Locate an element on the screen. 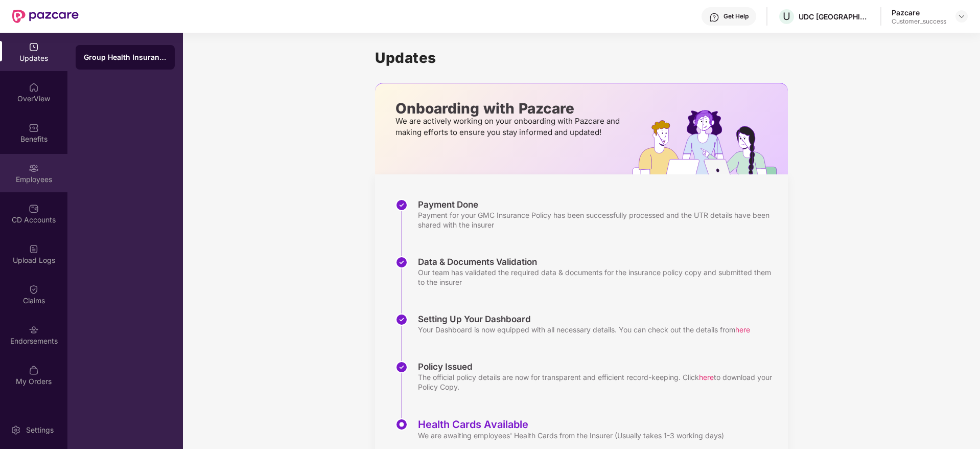 Image resolution: width=980 pixels, height=449 pixels. img: svg+xml;base64,PHN2ZyBpZD0iVXBkYXRlZCIgeG1sbnM9Imh0dHA6Ly93d3cudzMub3JnLzIwMDAvc3ZnIiB3aWR0aD0iMj... is located at coordinates (34, 47).